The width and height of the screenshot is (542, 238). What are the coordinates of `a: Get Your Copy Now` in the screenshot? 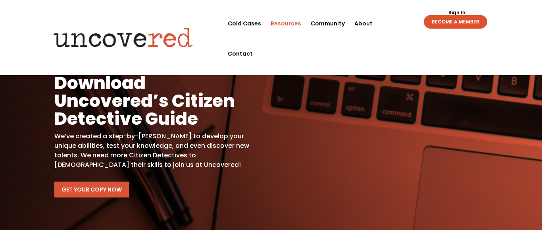 It's located at (92, 189).